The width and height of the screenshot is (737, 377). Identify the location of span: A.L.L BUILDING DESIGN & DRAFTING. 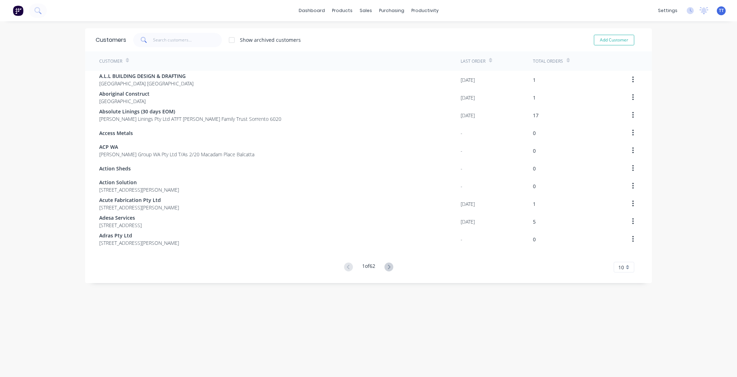
(146, 76).